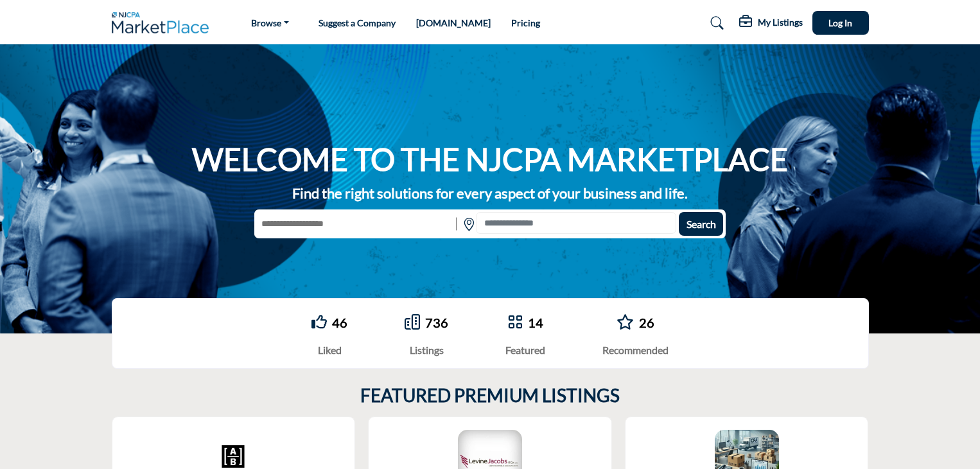  I want to click on a: Go to Featured, so click(515, 322).